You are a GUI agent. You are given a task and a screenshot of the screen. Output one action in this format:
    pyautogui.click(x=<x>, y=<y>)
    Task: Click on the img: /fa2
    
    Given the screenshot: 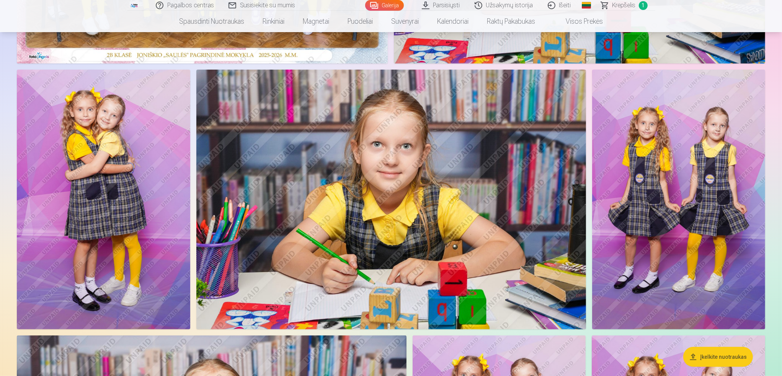 What is the action you would take?
    pyautogui.click(x=134, y=5)
    